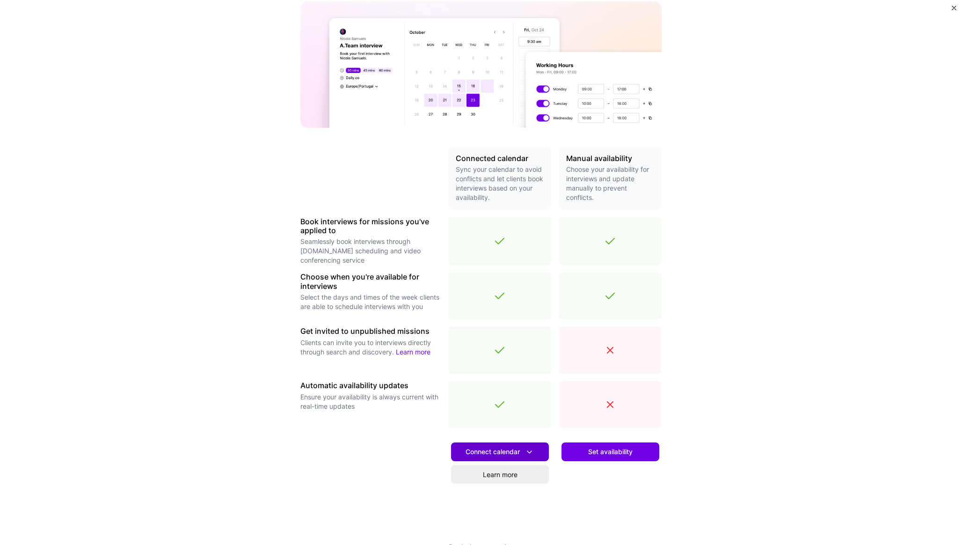 The height and width of the screenshot is (545, 962). Describe the element at coordinates (371, 385) in the screenshot. I see `h3: Automatic availability updates` at that location.